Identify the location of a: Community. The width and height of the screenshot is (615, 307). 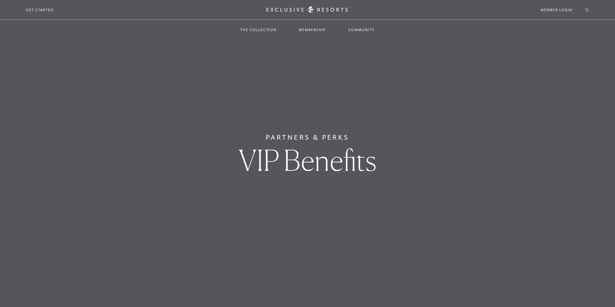
(361, 30).